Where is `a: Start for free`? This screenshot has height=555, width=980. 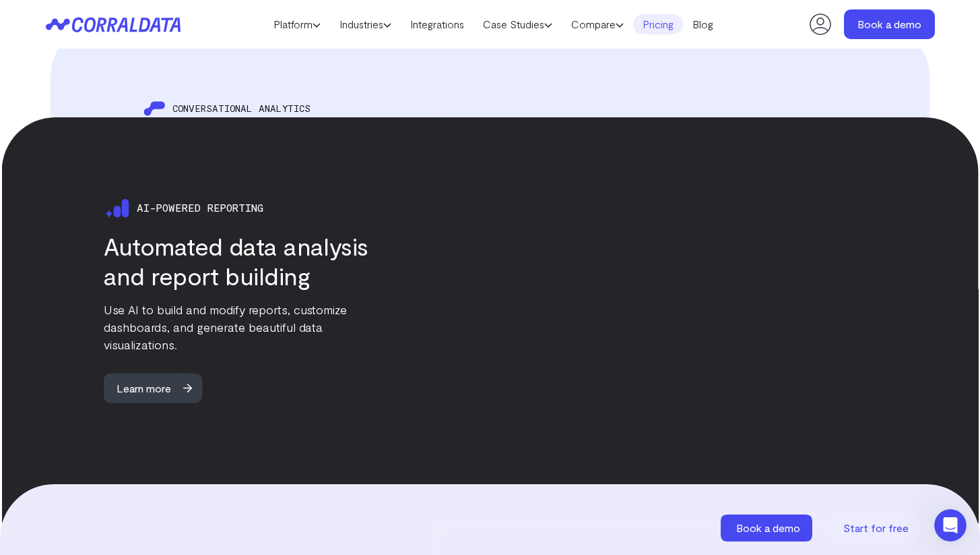 a: Start for free is located at coordinates (876, 528).